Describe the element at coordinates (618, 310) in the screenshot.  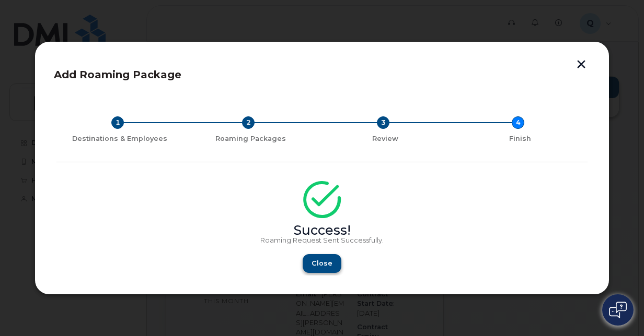
I see `img: Open chat` at that location.